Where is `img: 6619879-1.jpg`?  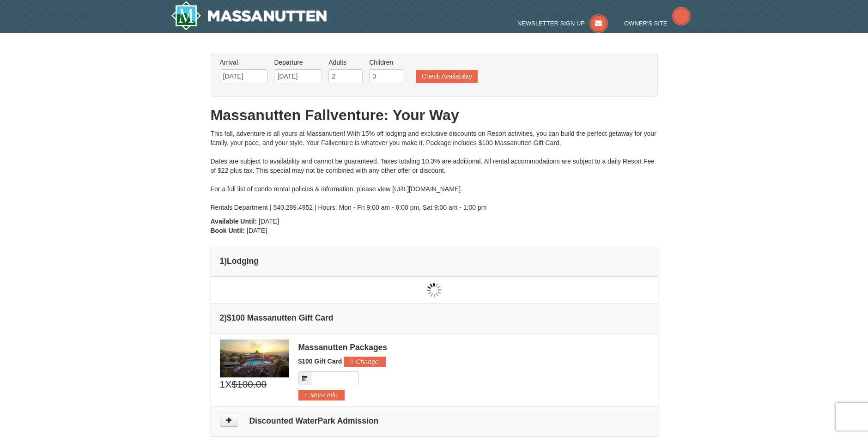
img: 6619879-1.jpg is located at coordinates (255, 358).